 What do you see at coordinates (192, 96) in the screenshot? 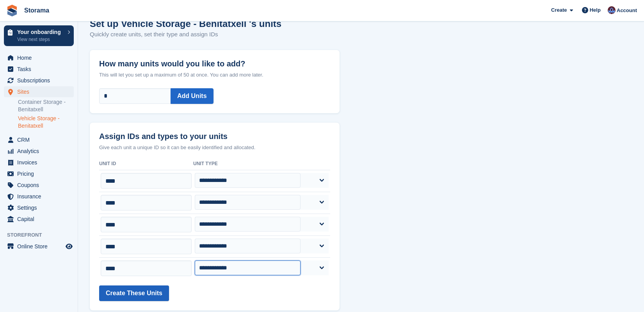
I see `button: Add Units` at bounding box center [192, 96].